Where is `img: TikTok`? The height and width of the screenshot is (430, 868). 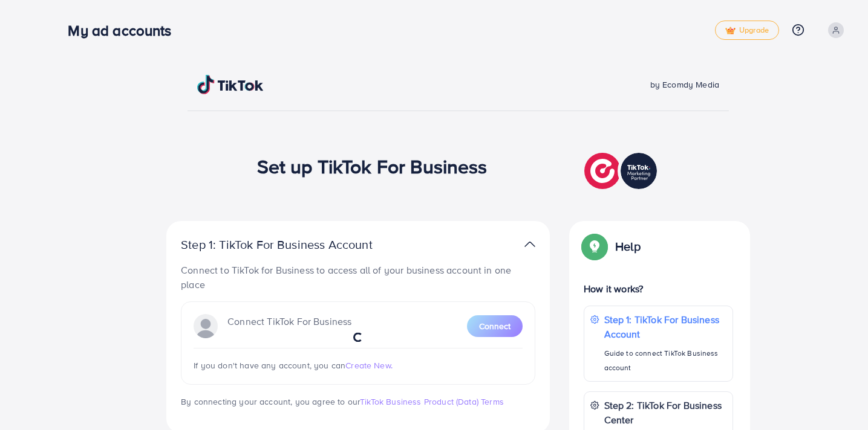
img: TikTok is located at coordinates (230, 84).